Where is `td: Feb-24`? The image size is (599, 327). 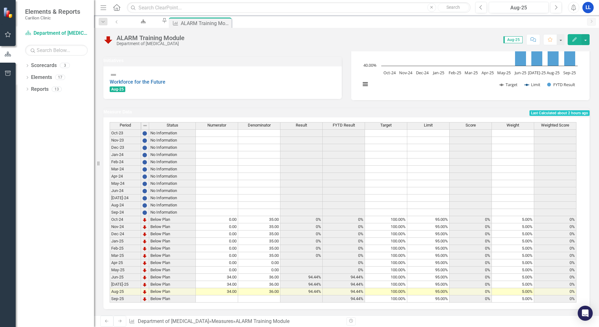
td: Feb-24 is located at coordinates (125, 162).